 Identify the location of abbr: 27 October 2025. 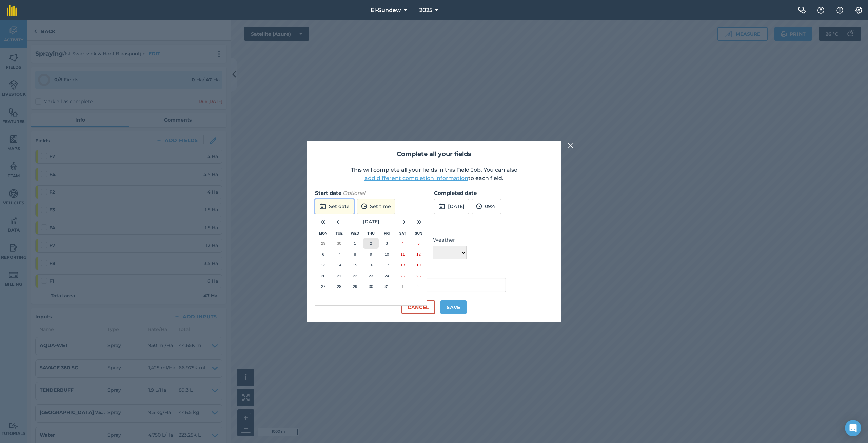
(323, 286).